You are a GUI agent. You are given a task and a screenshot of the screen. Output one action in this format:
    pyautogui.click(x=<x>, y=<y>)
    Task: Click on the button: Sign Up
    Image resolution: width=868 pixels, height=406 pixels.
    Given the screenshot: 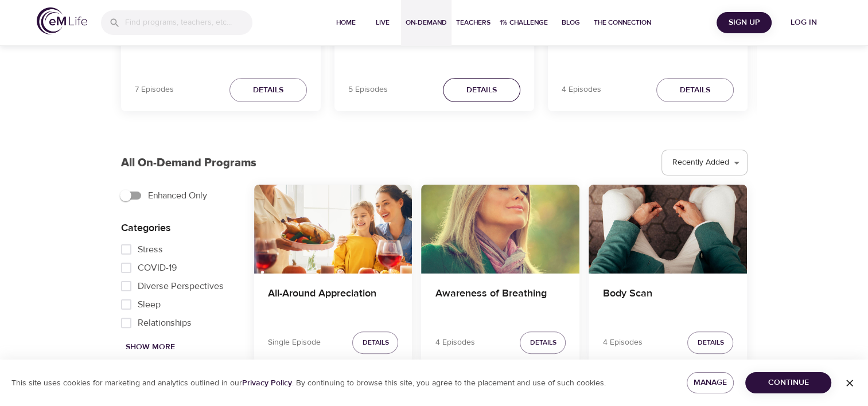 What is the action you would take?
    pyautogui.click(x=744, y=23)
    